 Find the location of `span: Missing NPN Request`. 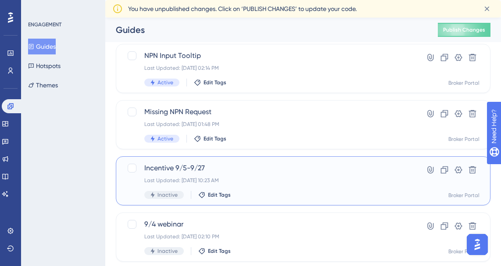

span: Missing NPN Request is located at coordinates (268, 112).